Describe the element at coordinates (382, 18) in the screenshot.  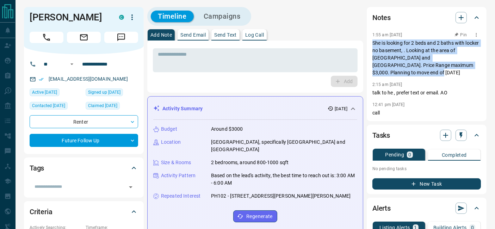
I see `h2: Notes` at that location.